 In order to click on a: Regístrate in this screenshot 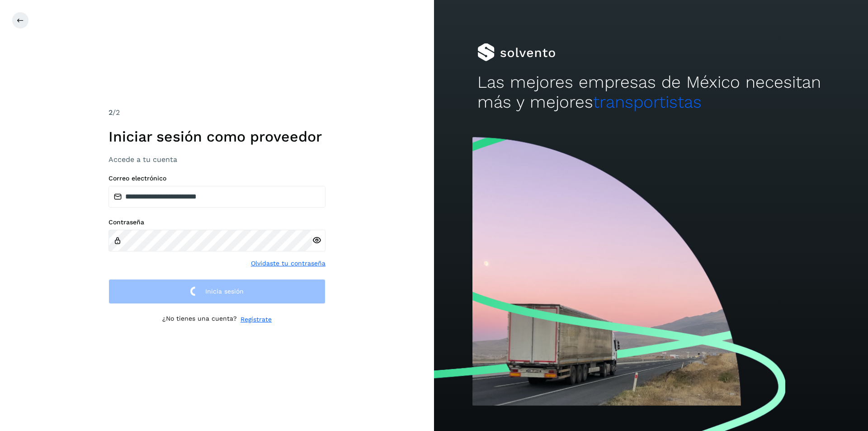, I will do `click(256, 319)`.